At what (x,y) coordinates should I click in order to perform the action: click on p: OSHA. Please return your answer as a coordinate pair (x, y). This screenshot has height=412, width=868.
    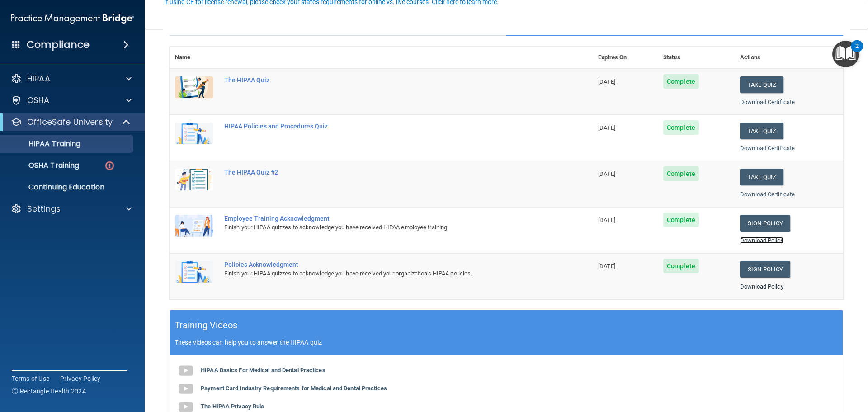
    Looking at the image, I should click on (39, 100).